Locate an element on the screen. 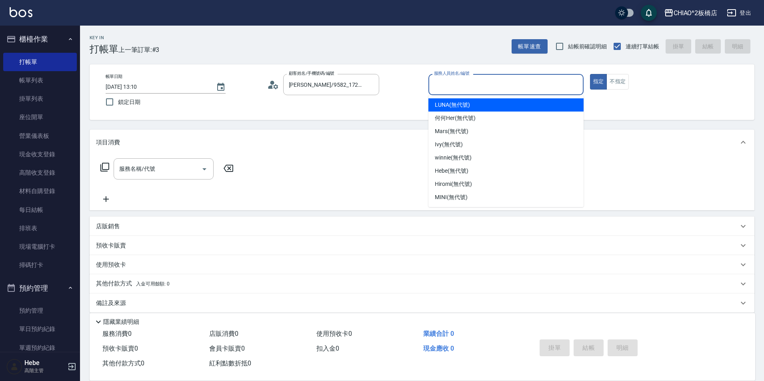  div: 項目消費 is located at coordinates (422, 142).